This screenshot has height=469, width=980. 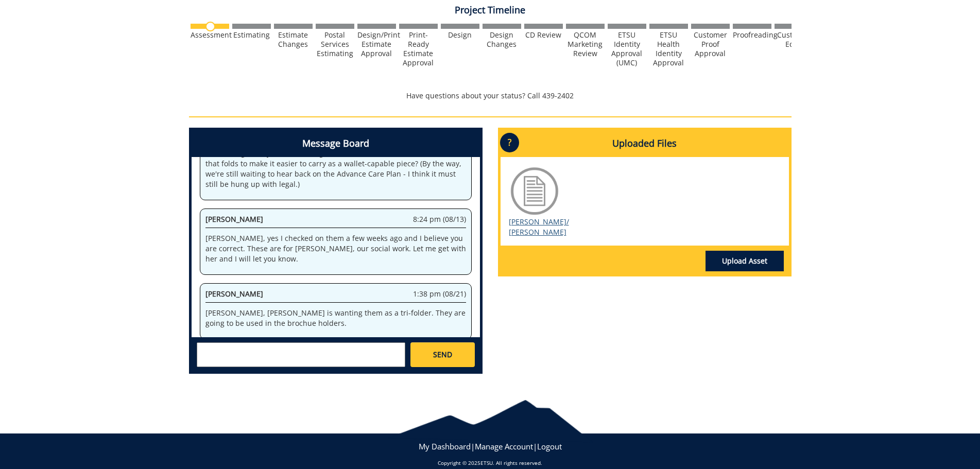 I want to click on a: SEND, so click(x=442, y=355).